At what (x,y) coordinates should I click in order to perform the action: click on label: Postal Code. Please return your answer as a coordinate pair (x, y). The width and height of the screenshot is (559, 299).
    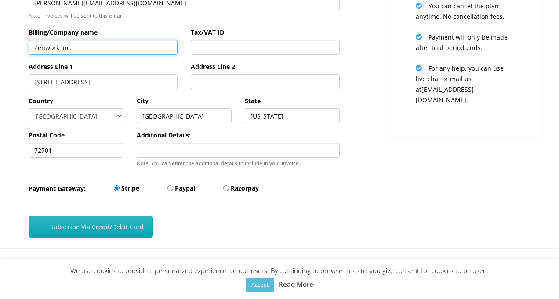
    Looking at the image, I should click on (47, 135).